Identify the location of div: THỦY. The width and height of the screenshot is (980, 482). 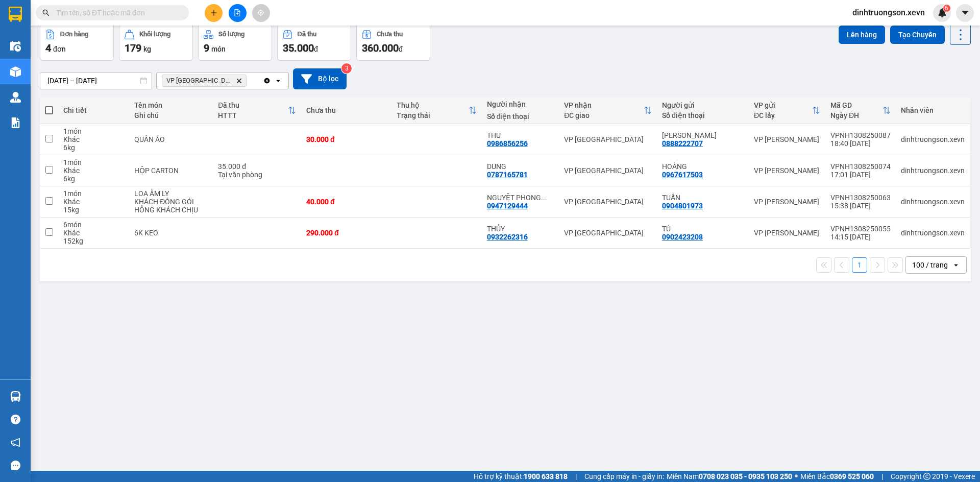
(521, 229).